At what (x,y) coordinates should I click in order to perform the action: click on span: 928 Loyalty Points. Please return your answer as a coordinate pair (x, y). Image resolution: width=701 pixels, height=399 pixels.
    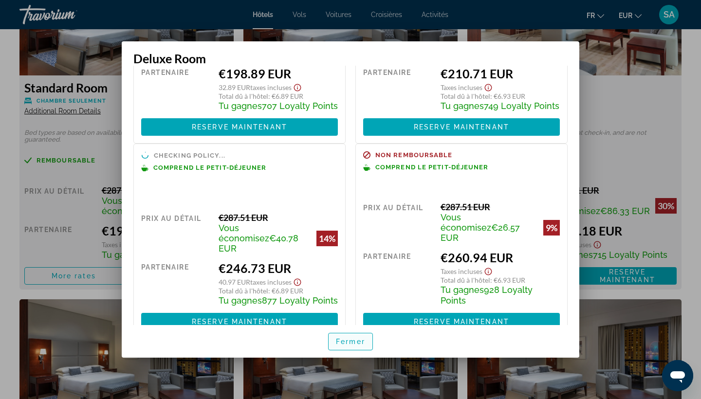
    Looking at the image, I should click on (487, 295).